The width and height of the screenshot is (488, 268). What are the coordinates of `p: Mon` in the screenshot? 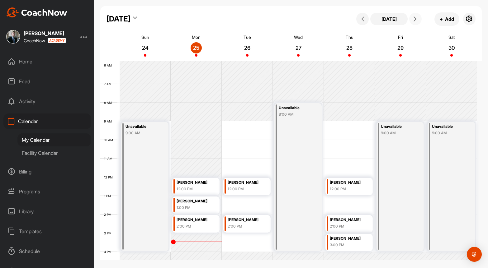 It's located at (196, 37).